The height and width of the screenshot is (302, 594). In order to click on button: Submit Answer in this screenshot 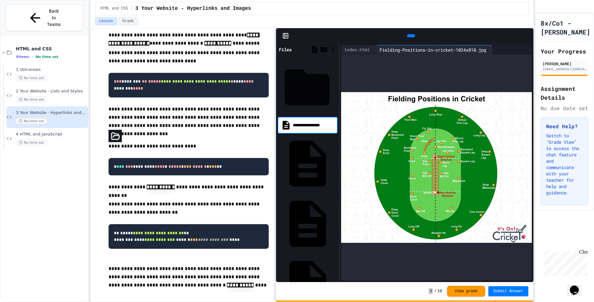, I will do `click(508, 292)`.